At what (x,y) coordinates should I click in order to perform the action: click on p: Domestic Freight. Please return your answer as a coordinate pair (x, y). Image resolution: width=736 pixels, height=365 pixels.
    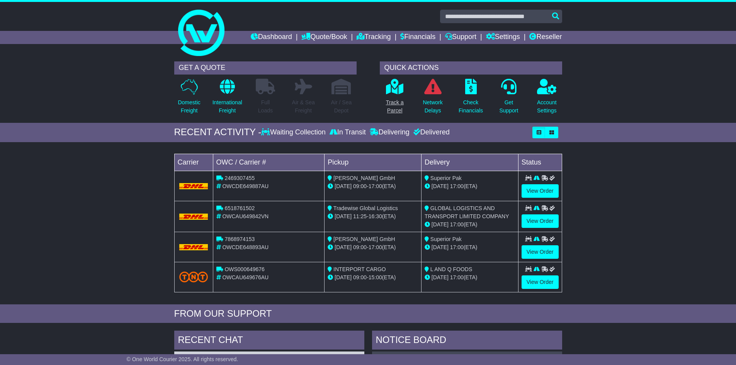
    Looking at the image, I should click on (189, 107).